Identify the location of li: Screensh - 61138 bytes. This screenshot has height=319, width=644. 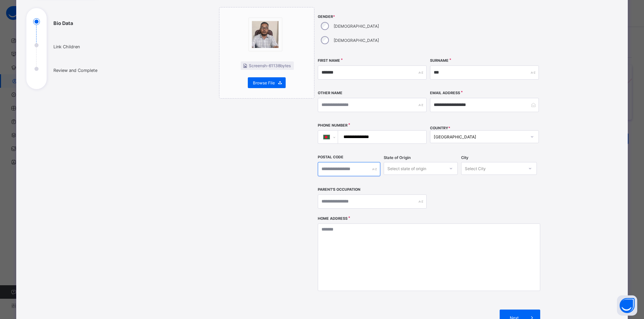
(268, 65).